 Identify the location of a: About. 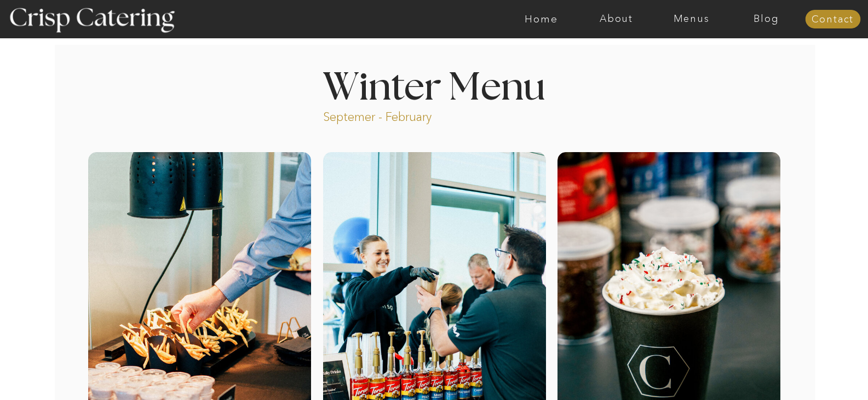
(616, 19).